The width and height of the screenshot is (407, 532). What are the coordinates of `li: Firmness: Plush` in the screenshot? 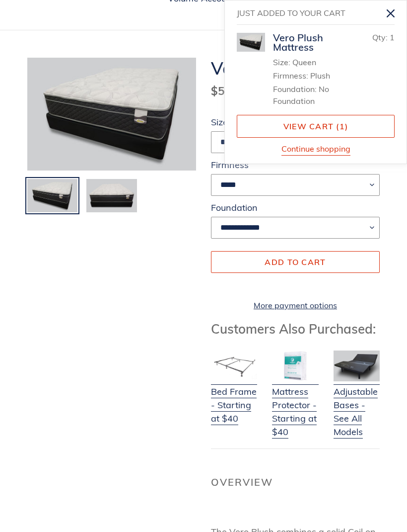 It's located at (311, 76).